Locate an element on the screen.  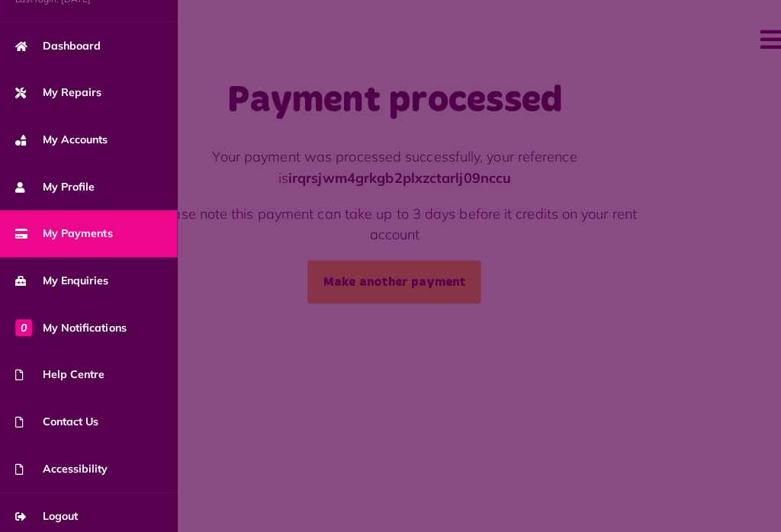
span: My Profile is located at coordinates (54, 185).